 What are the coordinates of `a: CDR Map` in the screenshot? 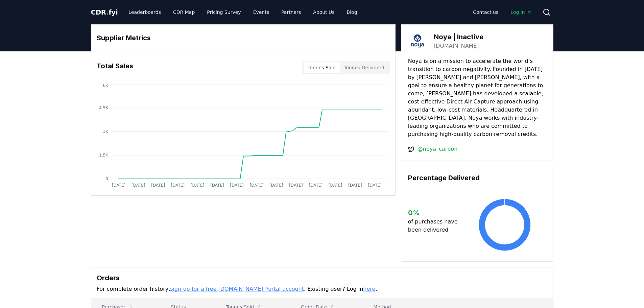 It's located at (184, 12).